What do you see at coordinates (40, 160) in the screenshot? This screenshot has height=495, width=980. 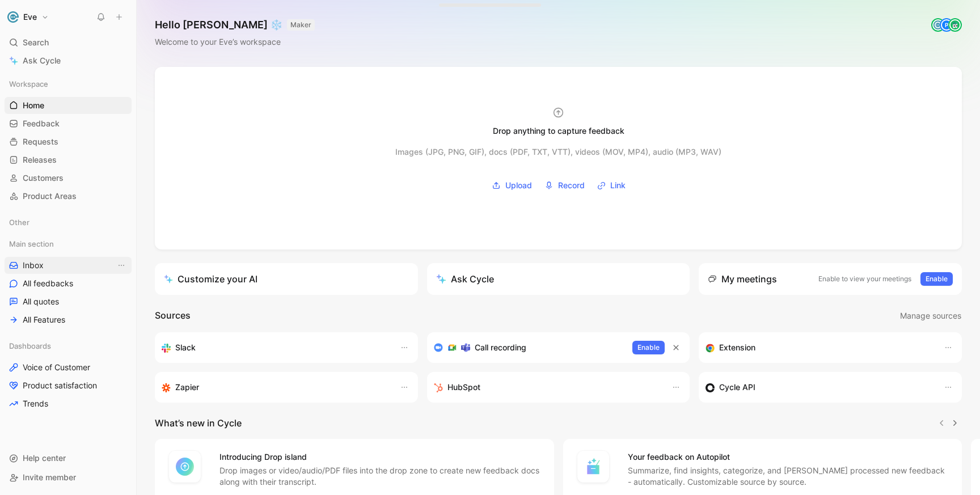 I see `span: Releases` at bounding box center [40, 160].